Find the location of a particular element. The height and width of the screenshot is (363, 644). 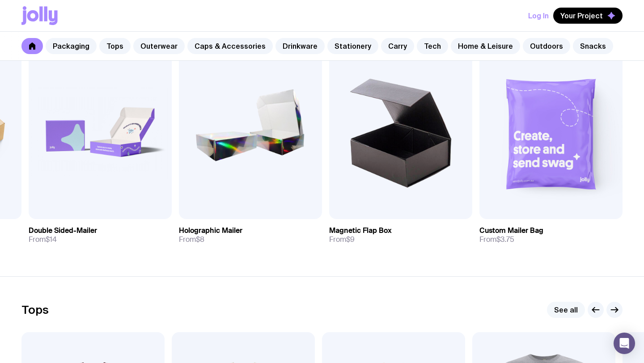

a: Drinkware is located at coordinates (300, 46).